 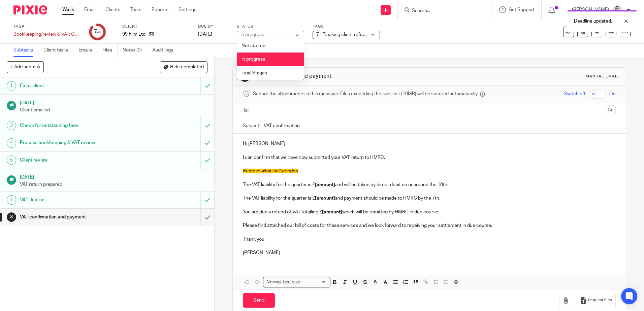 What do you see at coordinates (429, 212) in the screenshot?
I see `p: You are due a refund of VAT totalling £ which will be remitted by HMRC in due course.` at bounding box center [429, 212].